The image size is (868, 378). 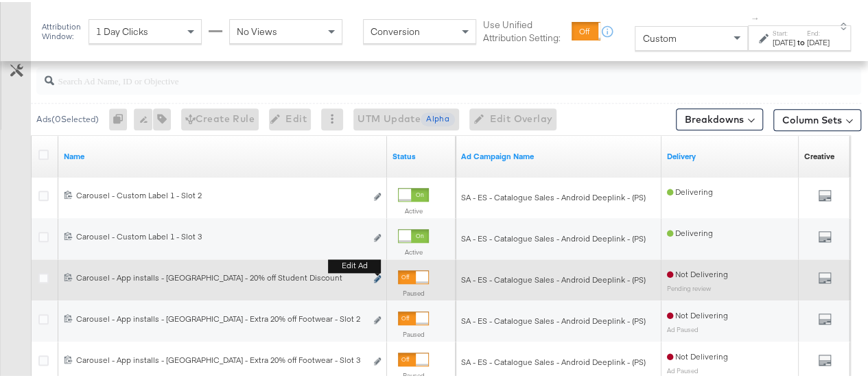 I want to click on span: Custom, so click(x=659, y=36).